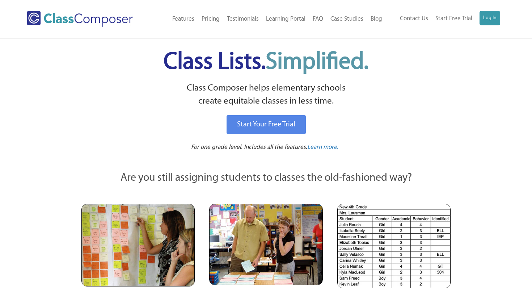 The image size is (532, 289). I want to click on a: Log In, so click(490, 18).